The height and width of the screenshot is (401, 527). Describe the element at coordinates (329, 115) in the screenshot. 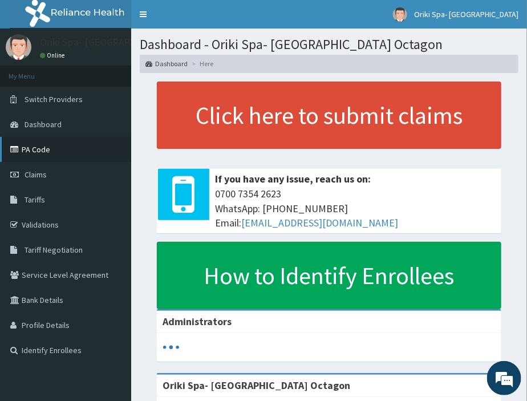

I see `a: Click here to submit claims` at that location.